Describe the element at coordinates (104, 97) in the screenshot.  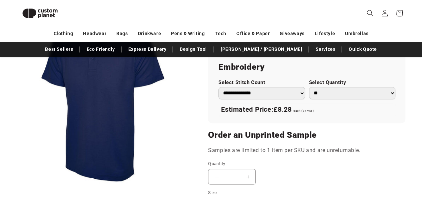
I see `media-gallery: Gallery Viewer` at that location.